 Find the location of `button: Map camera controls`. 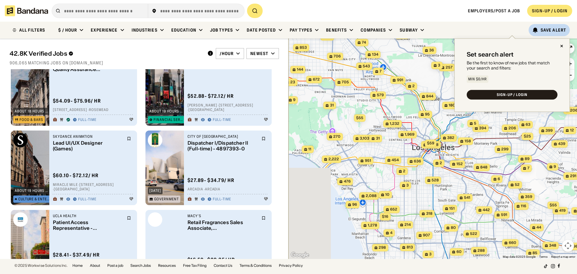

button: Map camera controls is located at coordinates (568, 245).